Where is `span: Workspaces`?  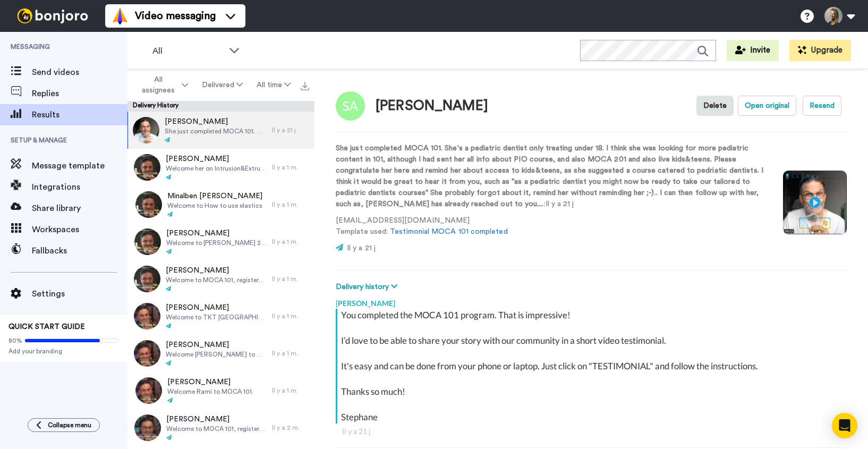
span: Workspaces is located at coordinates (79, 230).